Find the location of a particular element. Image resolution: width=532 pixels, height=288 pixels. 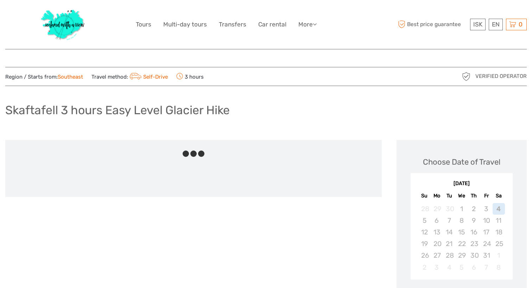

div: Not available Friday, October 3rd, 2025 is located at coordinates (487, 208).